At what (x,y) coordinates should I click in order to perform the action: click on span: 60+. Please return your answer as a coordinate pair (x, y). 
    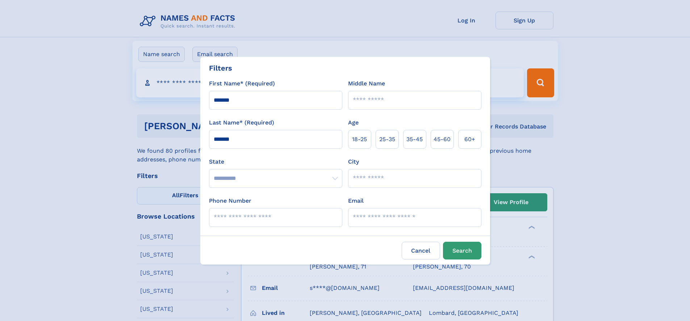
    Looking at the image, I should click on (470, 139).